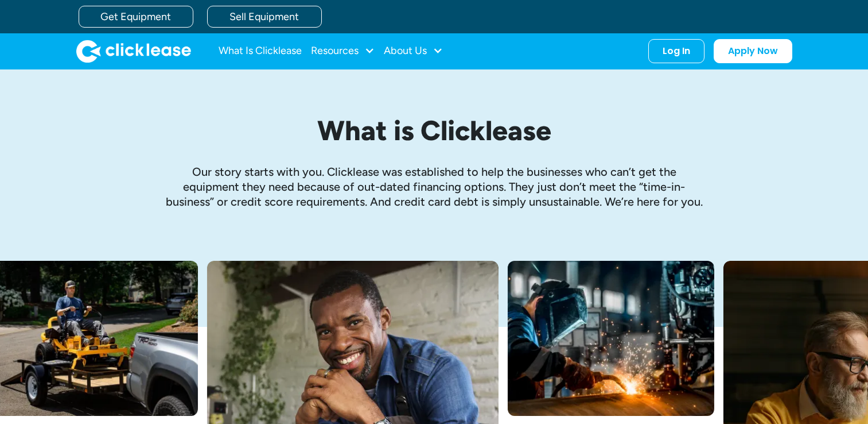 Image resolution: width=868 pixels, height=424 pixels. What do you see at coordinates (434, 187) in the screenshot?
I see `p: Our story starts with you. Clicklease was established to help the businesses who can’t get the eq...` at bounding box center [434, 187].